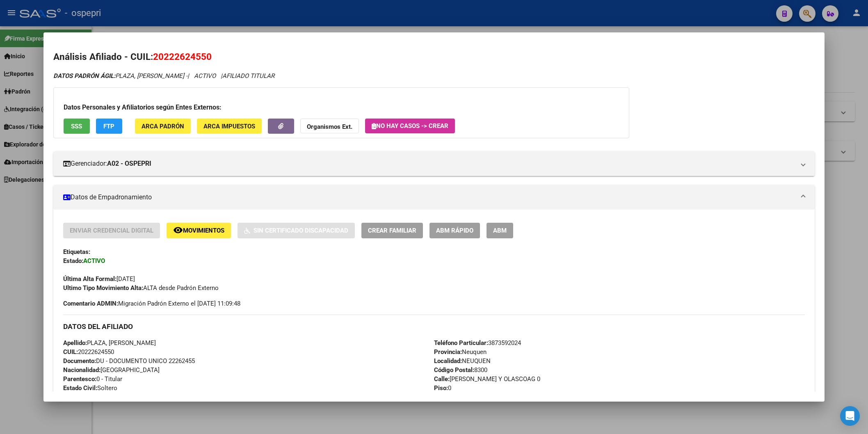 This screenshot has height=434, width=868. What do you see at coordinates (111, 231) in the screenshot?
I see `span: Enviar Credencial Digital` at bounding box center [111, 231].